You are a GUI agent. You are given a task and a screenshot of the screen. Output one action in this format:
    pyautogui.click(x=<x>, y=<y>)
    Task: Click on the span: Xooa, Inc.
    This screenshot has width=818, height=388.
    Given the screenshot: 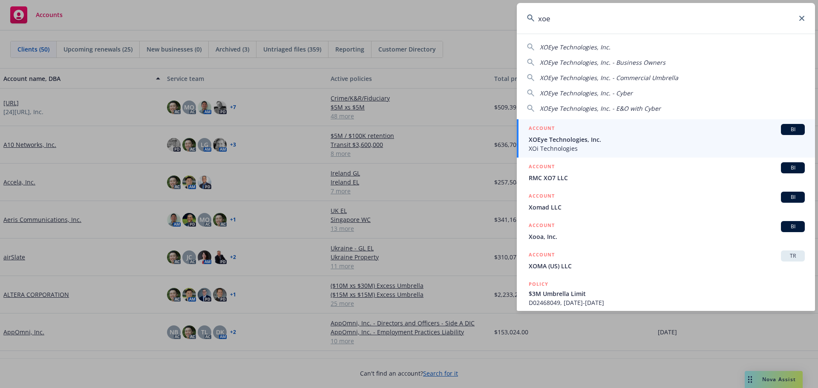 What is the action you would take?
    pyautogui.click(x=666, y=236)
    